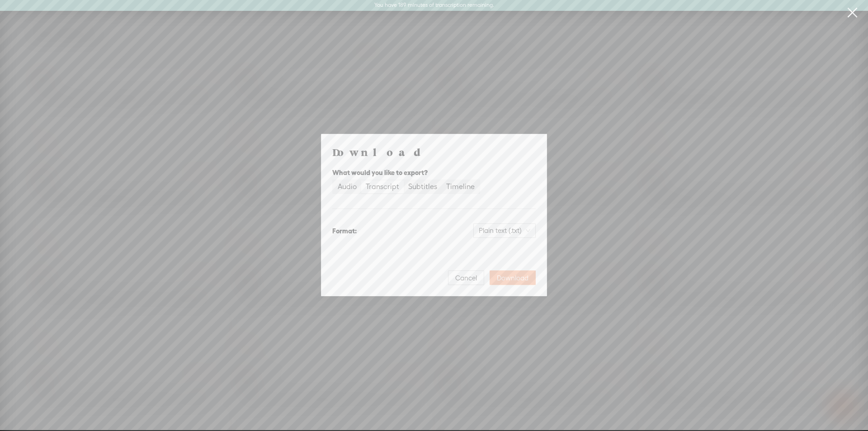  What do you see at coordinates (382, 187) in the screenshot?
I see `div: Transcript` at bounding box center [382, 187].